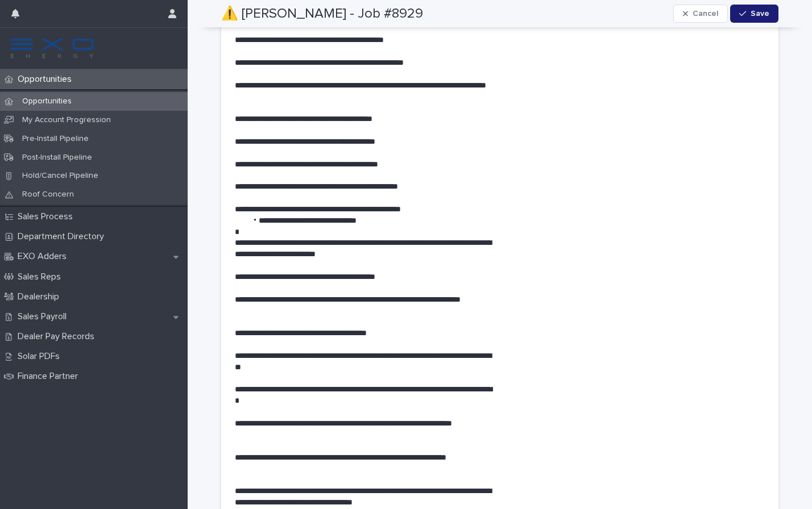 This screenshot has height=509, width=812. Describe the element at coordinates (41, 356) in the screenshot. I see `p: Solar PDFs` at that location.